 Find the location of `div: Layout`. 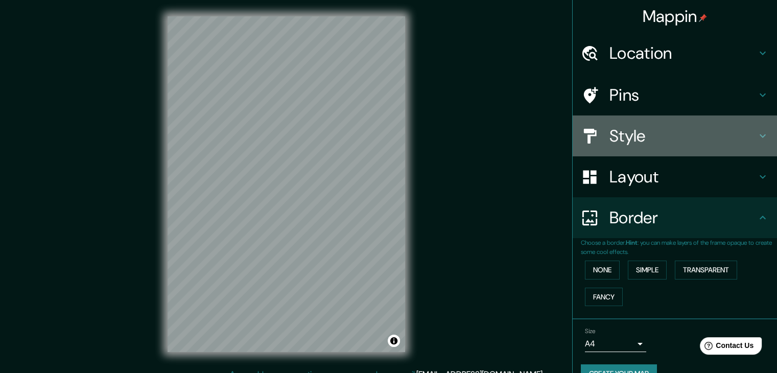

div: Layout is located at coordinates (675, 177).